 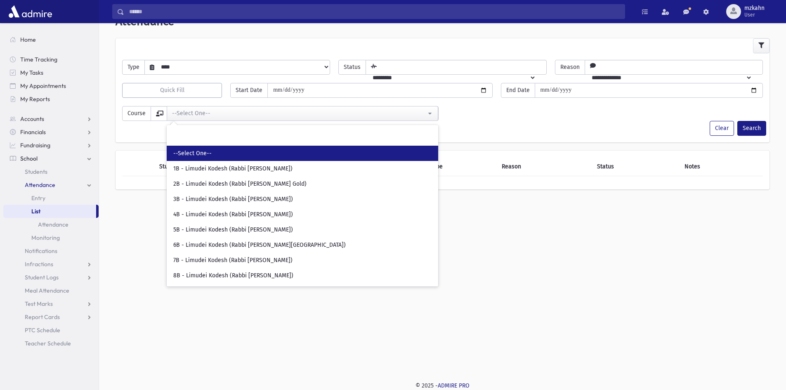 What do you see at coordinates (204, 167) in the screenshot?
I see `th: Student` at bounding box center [204, 167].